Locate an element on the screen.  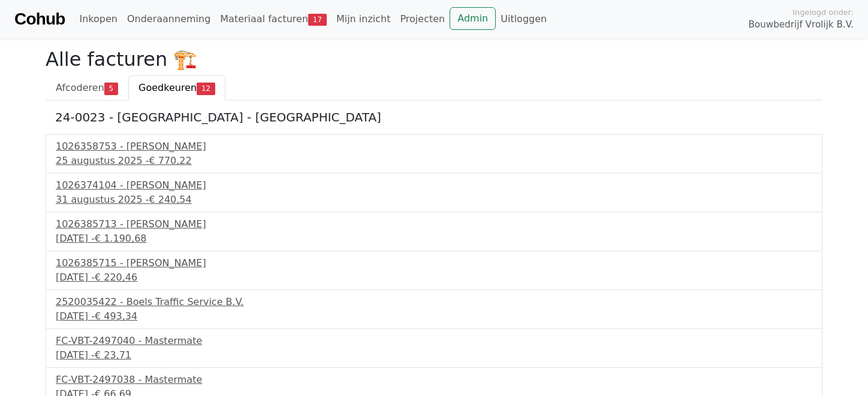
a: Mijn inzicht is located at coordinates (363, 19).